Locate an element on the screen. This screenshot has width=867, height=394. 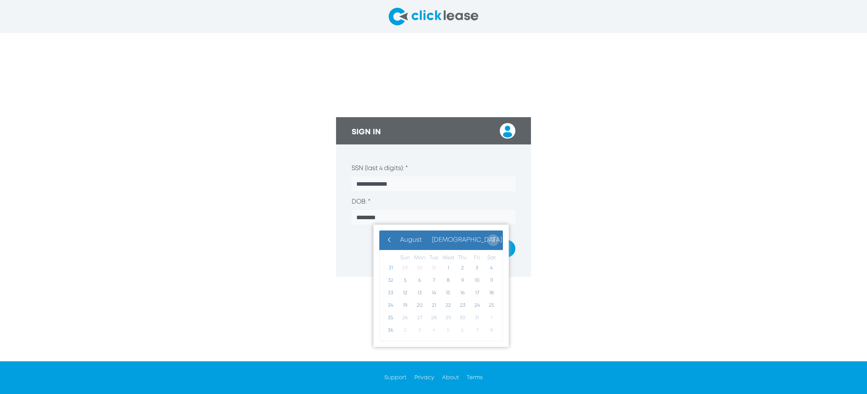
span: 15 is located at coordinates (448, 294).